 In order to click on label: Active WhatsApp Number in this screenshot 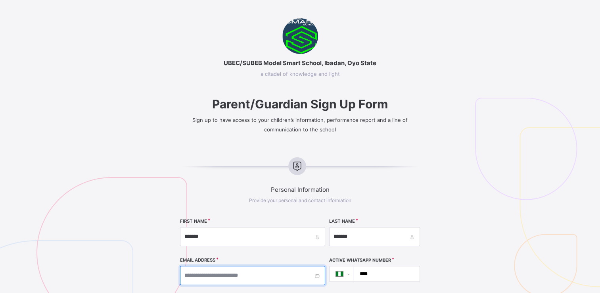, I will do `click(360, 260)`.